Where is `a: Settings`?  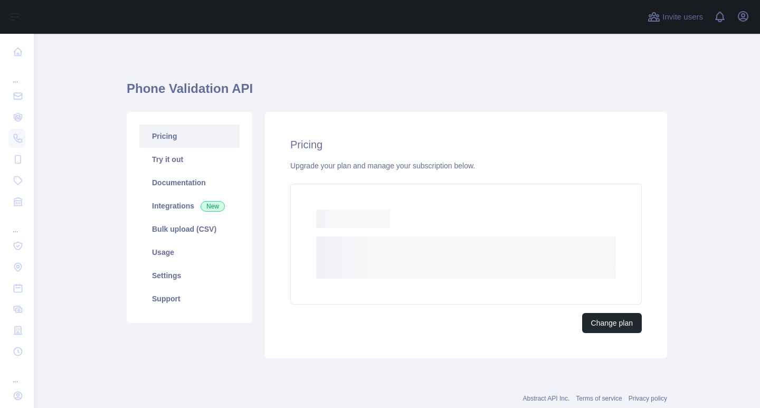 a: Settings is located at coordinates (190, 276).